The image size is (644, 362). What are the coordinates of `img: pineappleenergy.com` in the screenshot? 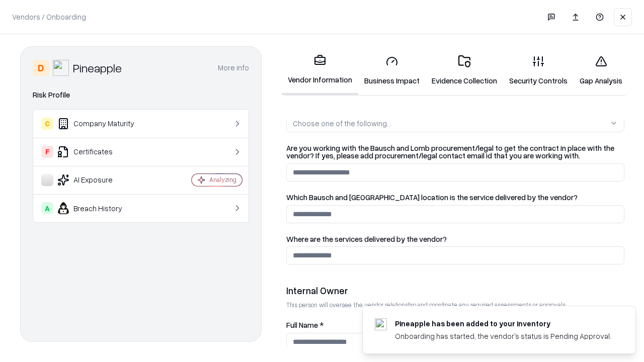 It's located at (381, 324).